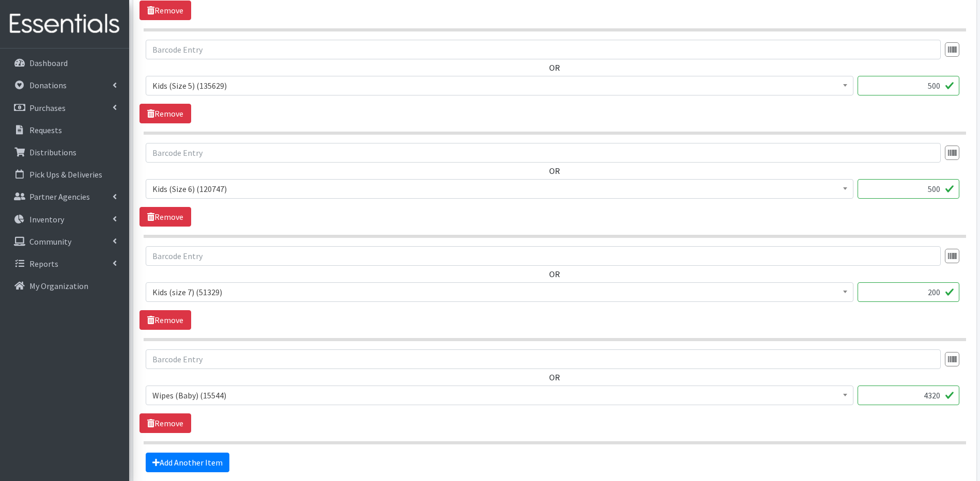 Image resolution: width=980 pixels, height=481 pixels. Describe the element at coordinates (50, 242) in the screenshot. I see `p: Community` at that location.